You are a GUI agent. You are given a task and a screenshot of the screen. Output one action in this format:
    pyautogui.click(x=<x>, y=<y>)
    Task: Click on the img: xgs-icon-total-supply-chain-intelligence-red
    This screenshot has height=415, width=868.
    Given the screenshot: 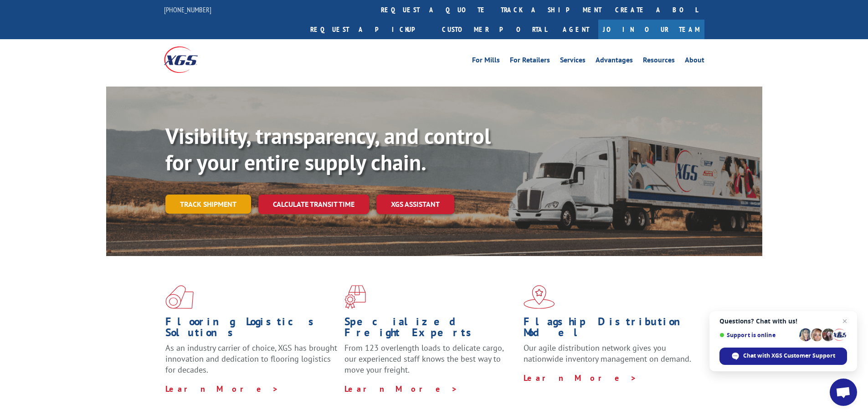 What is the action you would take?
    pyautogui.click(x=179, y=297)
    